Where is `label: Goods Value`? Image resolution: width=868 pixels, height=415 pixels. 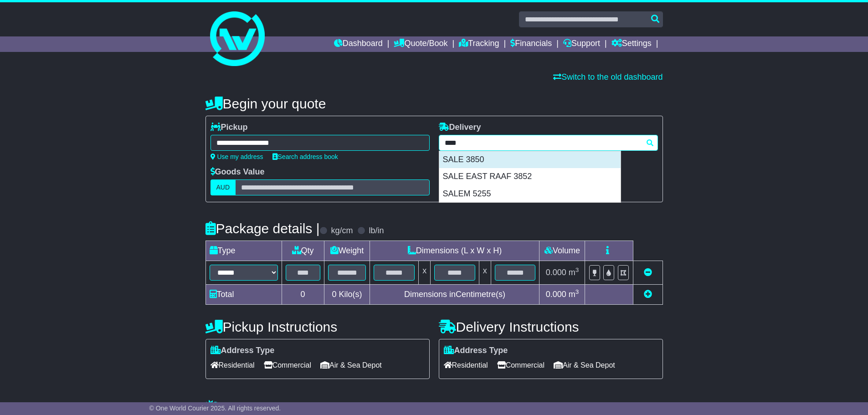
label: Goods Value is located at coordinates (237, 172).